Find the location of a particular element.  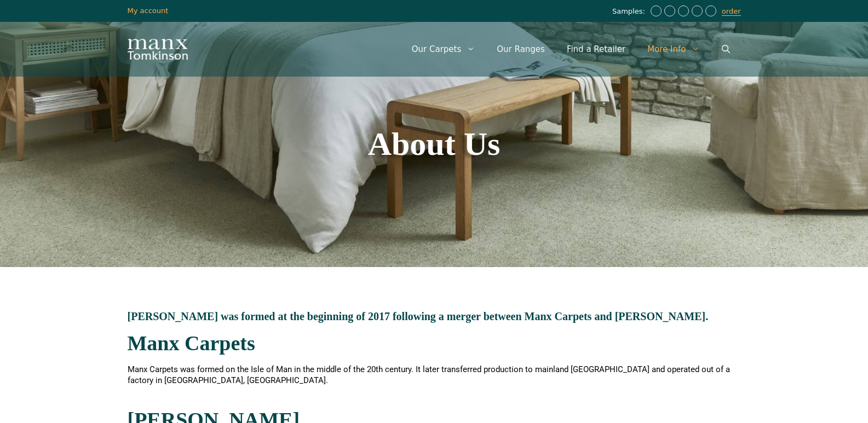

a: Our Ranges is located at coordinates (521, 49).